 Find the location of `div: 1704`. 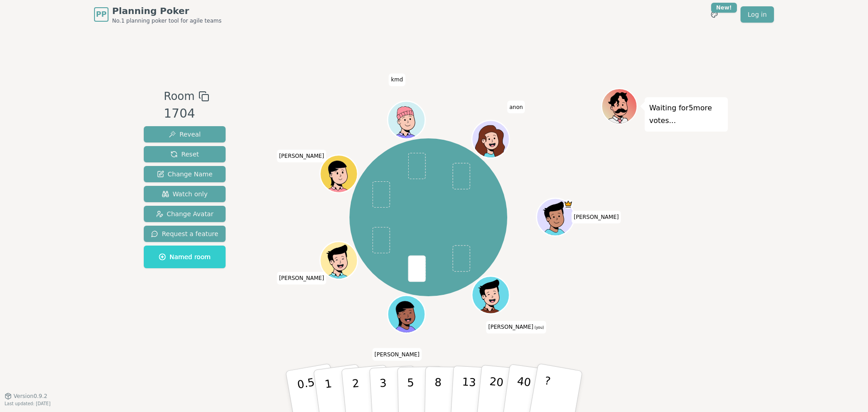

div: 1704 is located at coordinates (186, 113).